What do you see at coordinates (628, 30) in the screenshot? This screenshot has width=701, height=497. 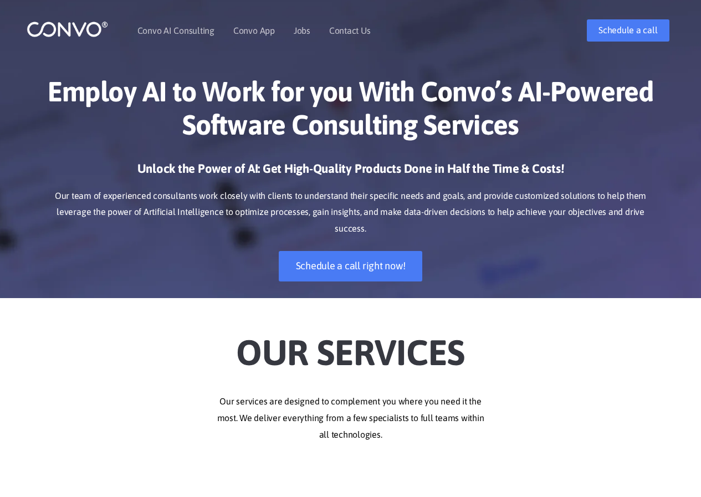 I see `a: Schedule a call` at bounding box center [628, 30].